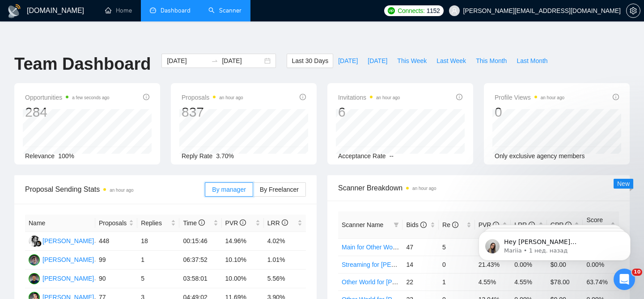  I want to click on td: 5.56%, so click(285, 279).